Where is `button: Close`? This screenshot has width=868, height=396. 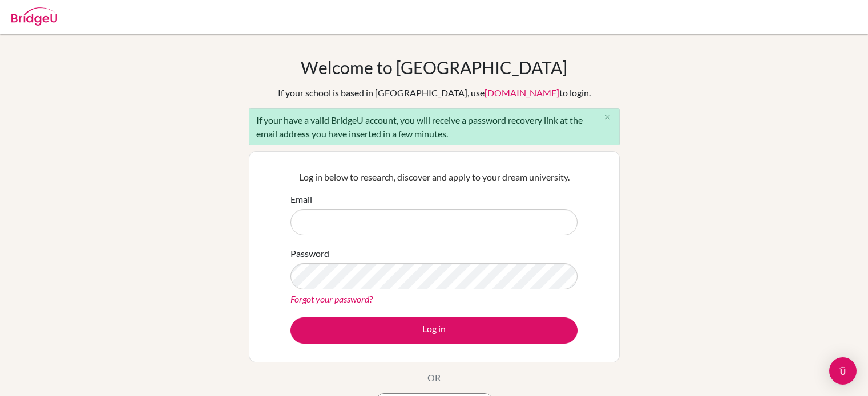
button: Close is located at coordinates (608, 117).